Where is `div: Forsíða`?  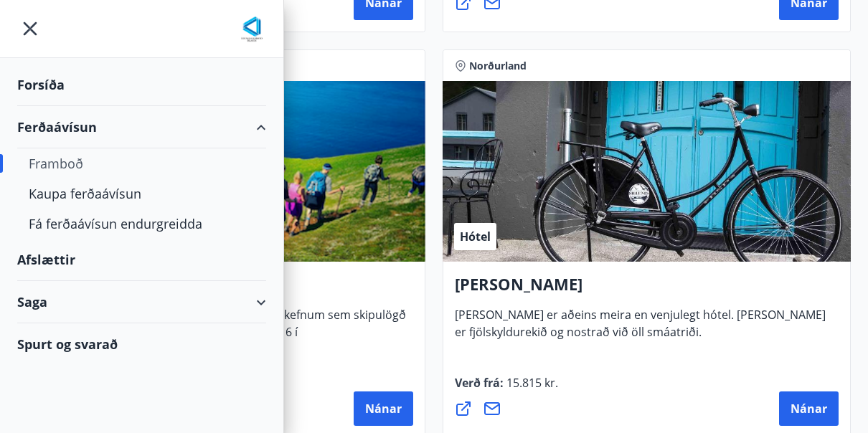 div: Forsíða is located at coordinates (141, 84).